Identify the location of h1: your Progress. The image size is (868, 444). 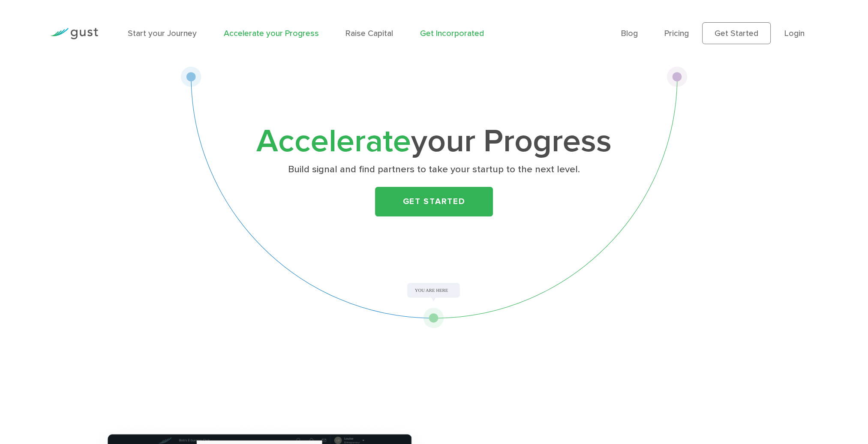
(433, 141).